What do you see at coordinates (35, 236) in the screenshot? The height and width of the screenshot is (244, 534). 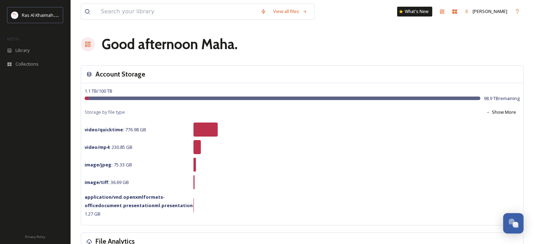 I see `a: Privacy Policy` at bounding box center [35, 236].